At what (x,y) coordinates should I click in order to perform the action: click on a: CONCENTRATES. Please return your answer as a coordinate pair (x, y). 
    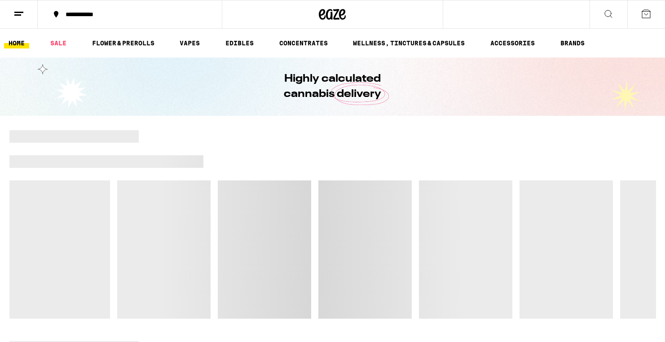
    Looking at the image, I should click on (304, 43).